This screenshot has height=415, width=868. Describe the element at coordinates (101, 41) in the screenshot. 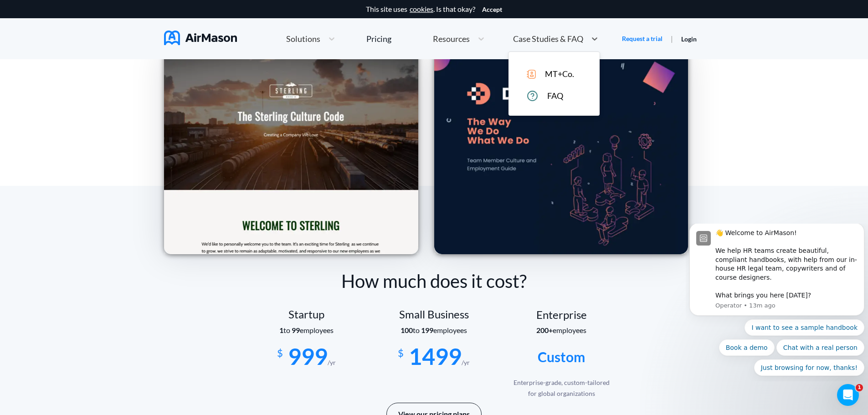

I see `div: 👋 Welcome to AirMason! We help HR teams create beautiful, compliant handbooks, with help from our...` at that location.